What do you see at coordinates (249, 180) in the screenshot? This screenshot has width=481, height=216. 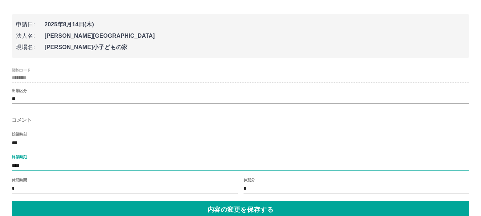 I see `label: 休憩分` at bounding box center [249, 180].